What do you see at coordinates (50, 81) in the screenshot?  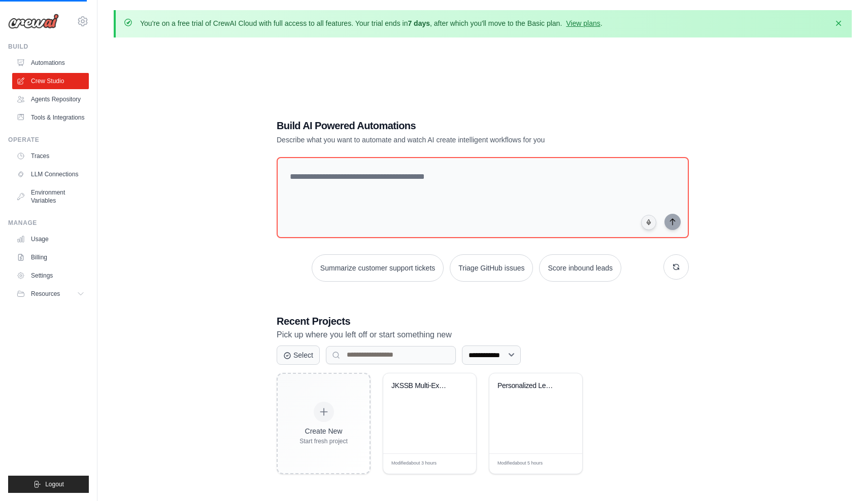 I see `a: Crew Studio` at bounding box center [50, 81].